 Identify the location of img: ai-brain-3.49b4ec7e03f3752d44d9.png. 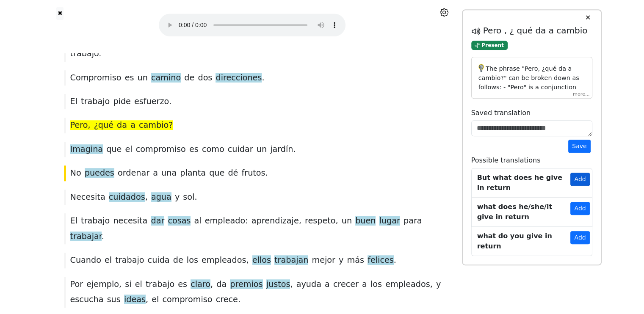
(481, 68).